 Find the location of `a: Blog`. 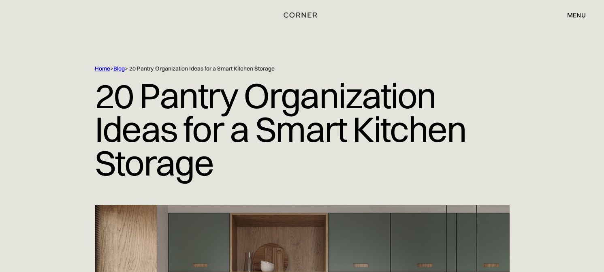

a: Blog is located at coordinates (119, 68).